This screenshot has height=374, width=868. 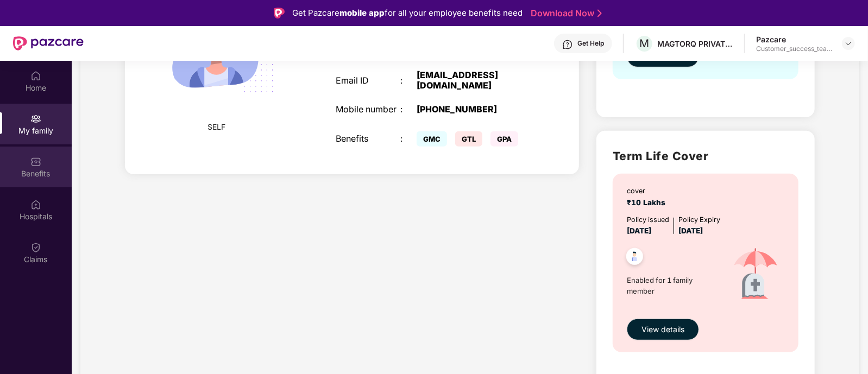 What do you see at coordinates (279, 13) in the screenshot?
I see `img: Logo` at bounding box center [279, 13].